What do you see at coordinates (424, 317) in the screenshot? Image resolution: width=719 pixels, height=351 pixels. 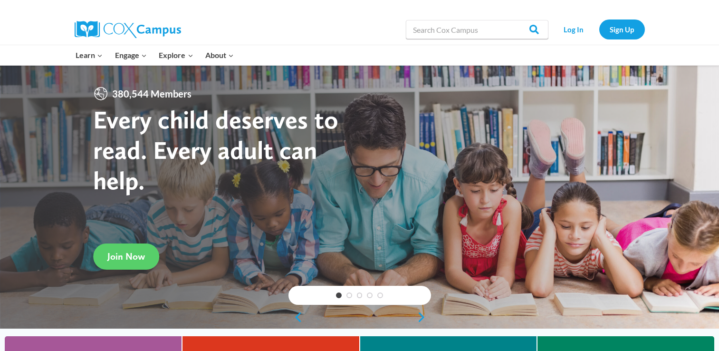 I see `a: next` at bounding box center [424, 317].